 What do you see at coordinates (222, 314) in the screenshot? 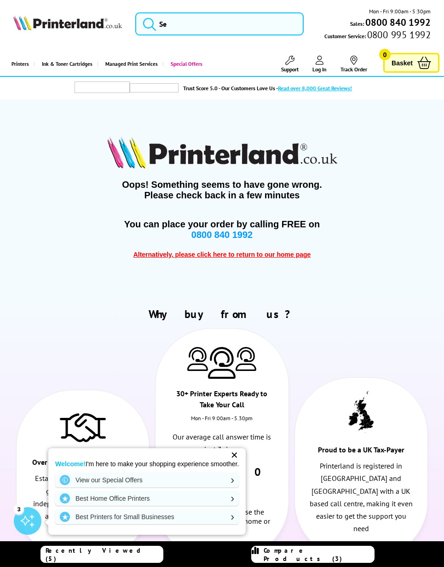
I see `h2: Why buy from us?` at bounding box center [222, 314].